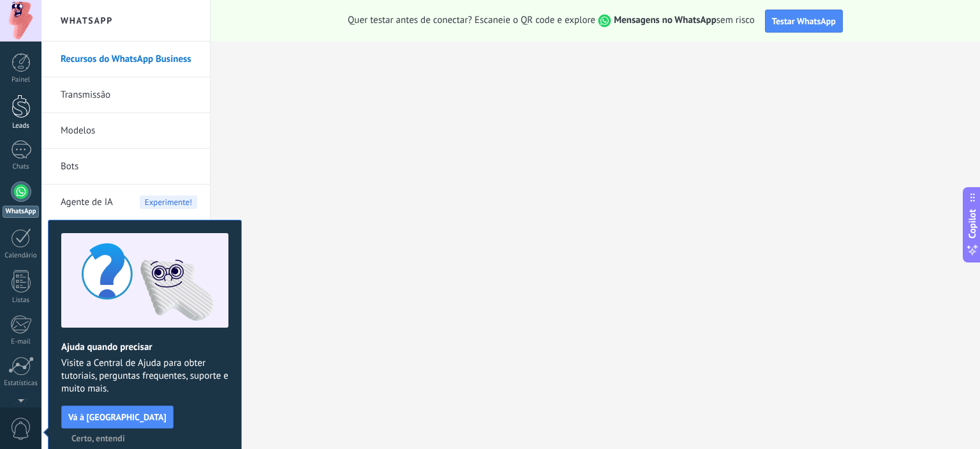  I want to click on div: Listas, so click(21, 300).